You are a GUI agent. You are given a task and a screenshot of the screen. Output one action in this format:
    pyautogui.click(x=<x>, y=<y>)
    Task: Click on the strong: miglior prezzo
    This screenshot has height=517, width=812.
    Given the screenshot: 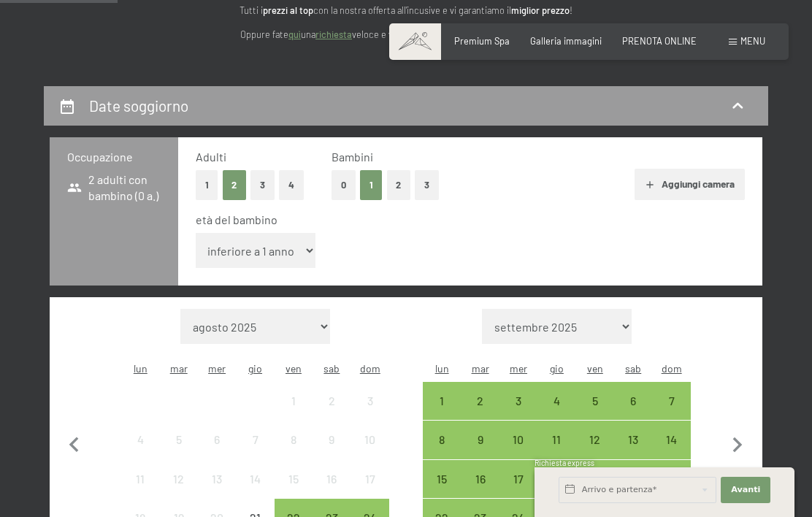 What is the action you would take?
    pyautogui.click(x=540, y=10)
    